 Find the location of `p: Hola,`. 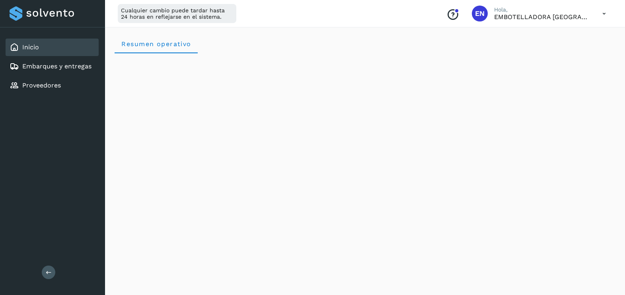

p: Hola, is located at coordinates (542, 10).